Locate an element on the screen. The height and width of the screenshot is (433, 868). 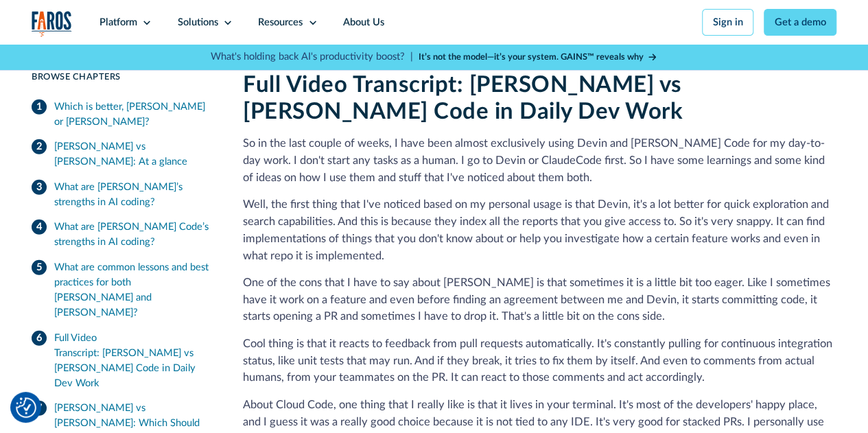
a: home is located at coordinates (51, 24).